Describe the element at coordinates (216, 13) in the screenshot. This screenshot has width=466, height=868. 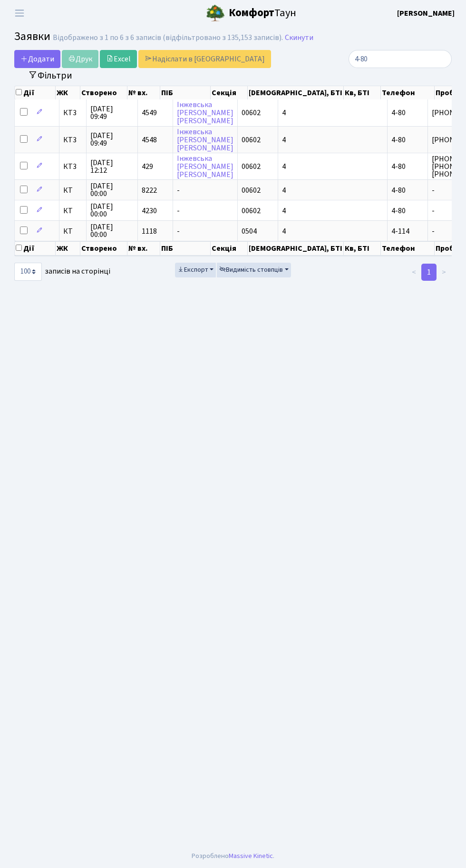
I see `img: logo.png` at that location.